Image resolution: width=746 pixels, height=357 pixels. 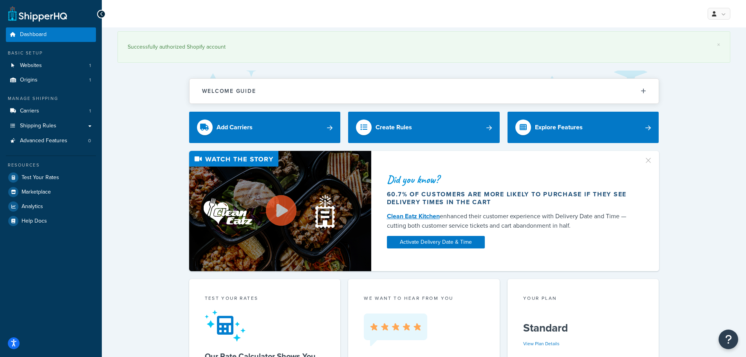 What do you see at coordinates (33, 34) in the screenshot?
I see `span: Dashboard` at bounding box center [33, 34].